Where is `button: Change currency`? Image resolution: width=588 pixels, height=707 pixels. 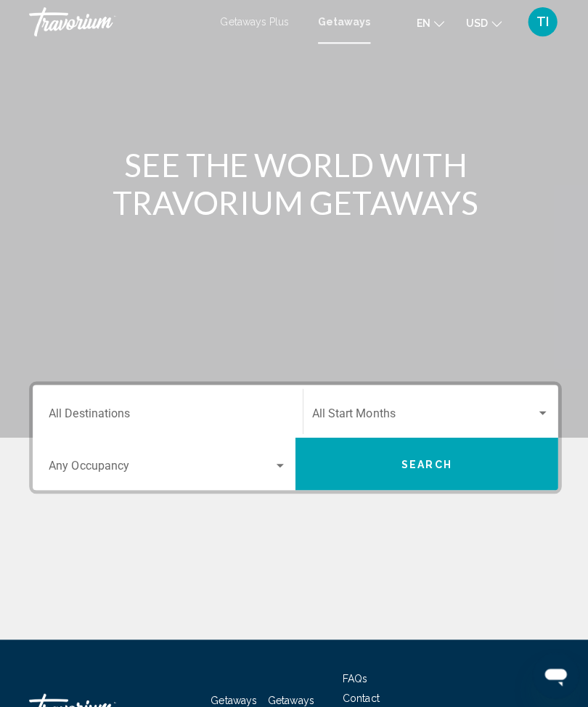
button: Change currency is located at coordinates (482, 22).